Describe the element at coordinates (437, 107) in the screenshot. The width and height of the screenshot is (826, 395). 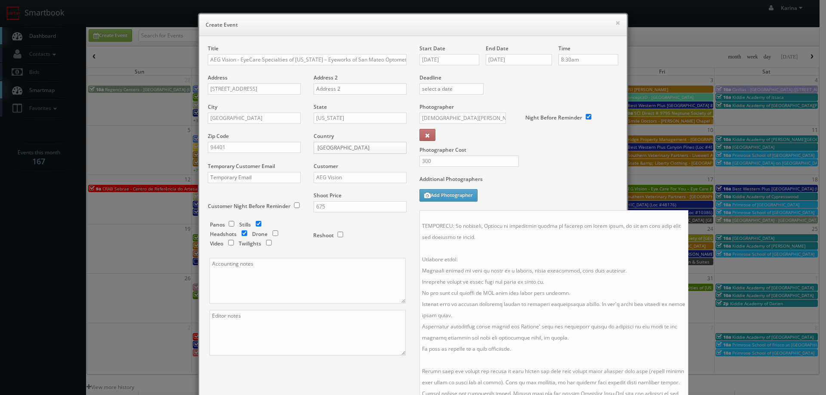
I see `label: Photographer` at that location.